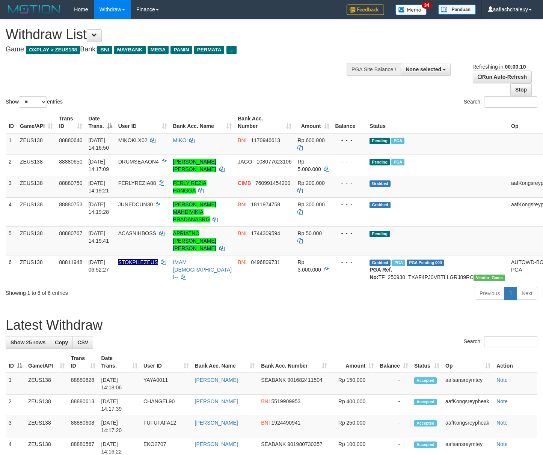  What do you see at coordinates (437, 269) in the screenshot?
I see `td: TF_250930_TXAF4PJ0VBTLLGRJ89RC` at bounding box center [437, 269].